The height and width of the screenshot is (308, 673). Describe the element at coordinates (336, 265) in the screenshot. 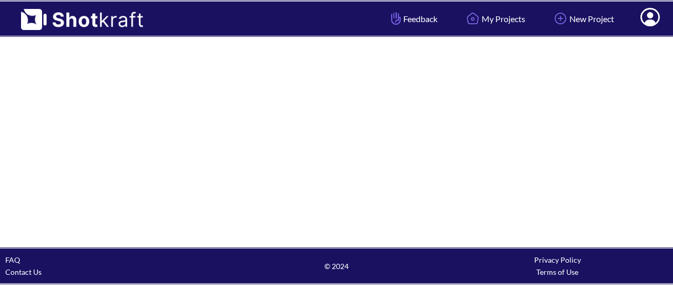

I see `span: © 2024` at that location.